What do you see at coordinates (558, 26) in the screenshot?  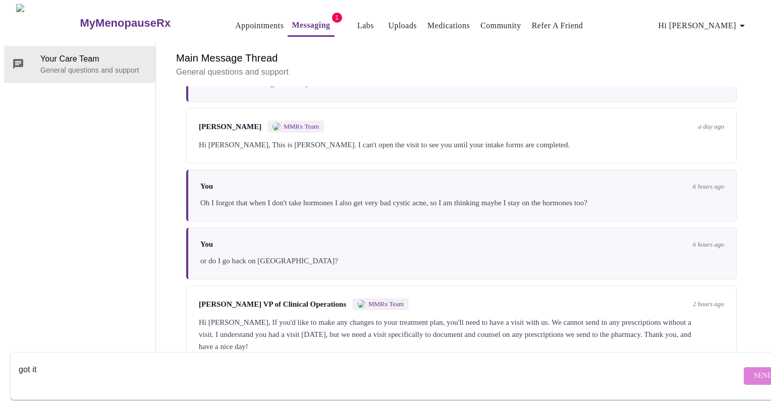 I see `a: Refer a Friend` at bounding box center [558, 26].